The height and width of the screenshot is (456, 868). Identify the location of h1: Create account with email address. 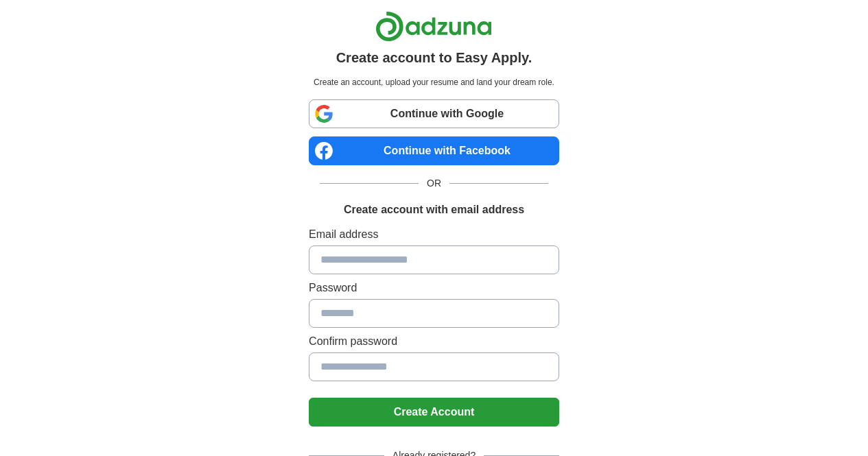
(434, 210).